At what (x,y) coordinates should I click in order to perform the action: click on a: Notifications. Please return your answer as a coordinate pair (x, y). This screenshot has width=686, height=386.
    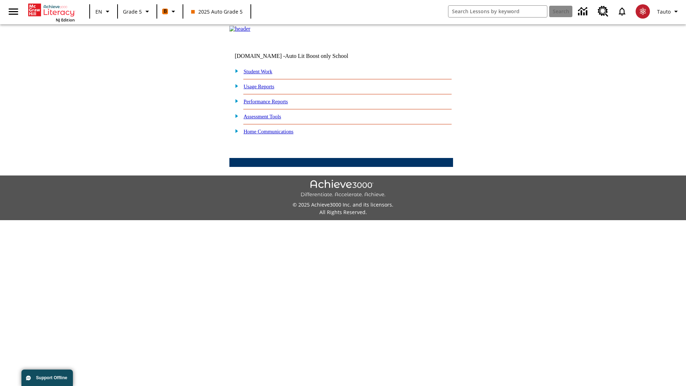
    Looking at the image, I should click on (622, 11).